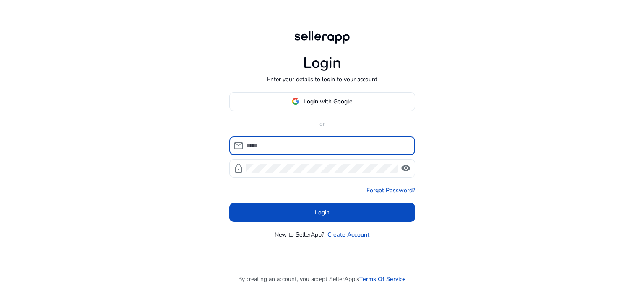  Describe the element at coordinates (322, 63) in the screenshot. I see `h1: Login` at that location.